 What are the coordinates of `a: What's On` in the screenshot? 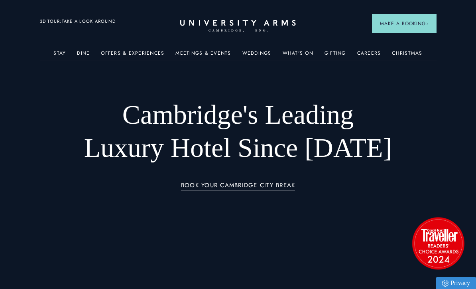 It's located at (298, 55).